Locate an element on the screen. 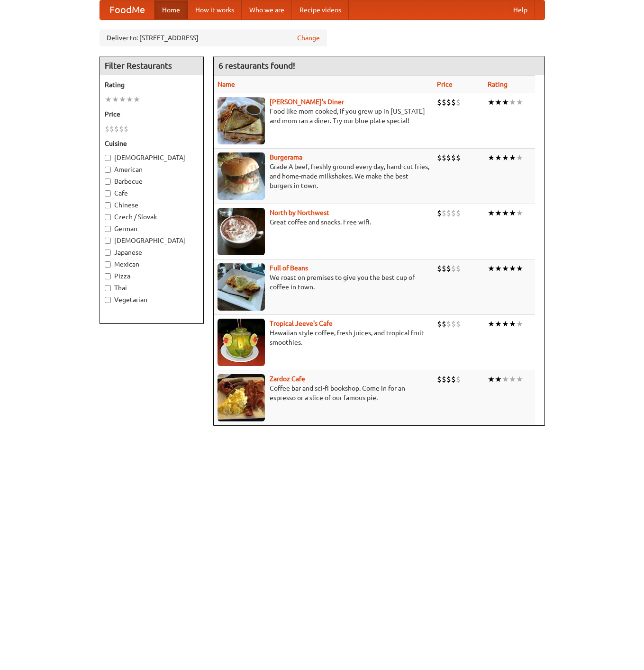 This screenshot has height=670, width=644. label: Chinese is located at coordinates (151, 205).